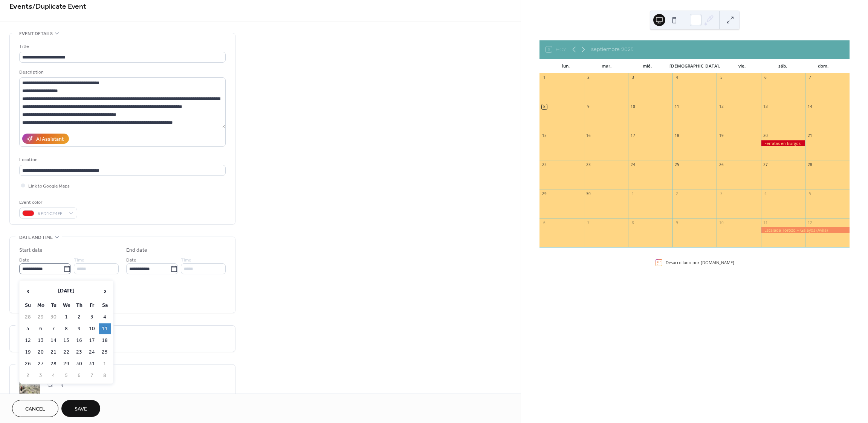  What do you see at coordinates (51, 213) in the screenshot?
I see `span: #ED1C24FF` at bounding box center [51, 213].